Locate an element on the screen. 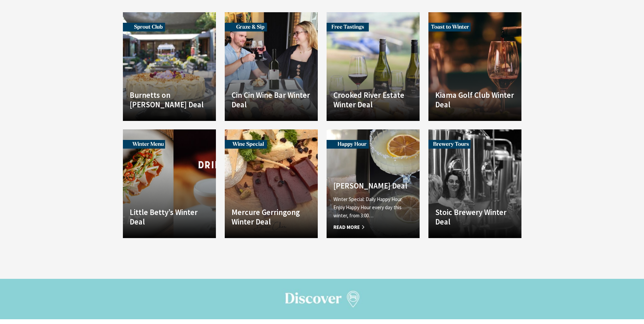 Image resolution: width=644 pixels, height=324 pixels. h4: Mercure Gerringong Winter Deal is located at coordinates (271, 217).